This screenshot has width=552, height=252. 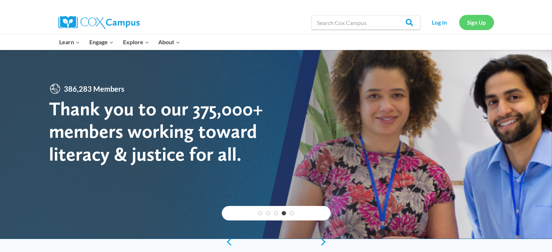 I want to click on span: 386,283 Members, so click(x=94, y=89).